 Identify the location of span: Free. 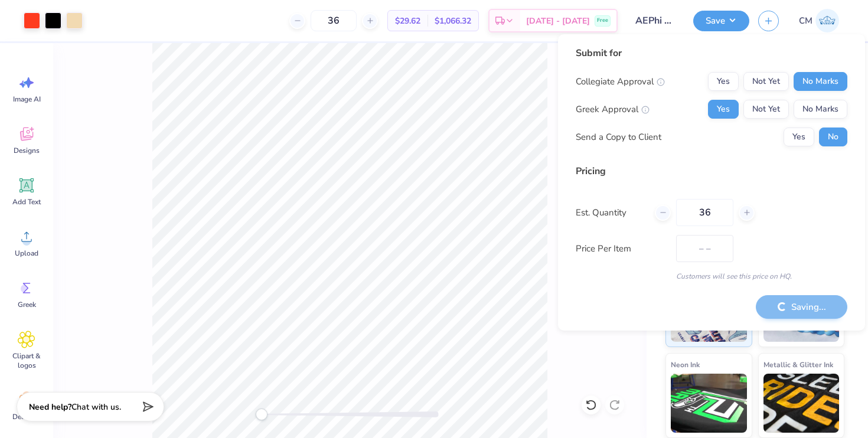
(602, 21).